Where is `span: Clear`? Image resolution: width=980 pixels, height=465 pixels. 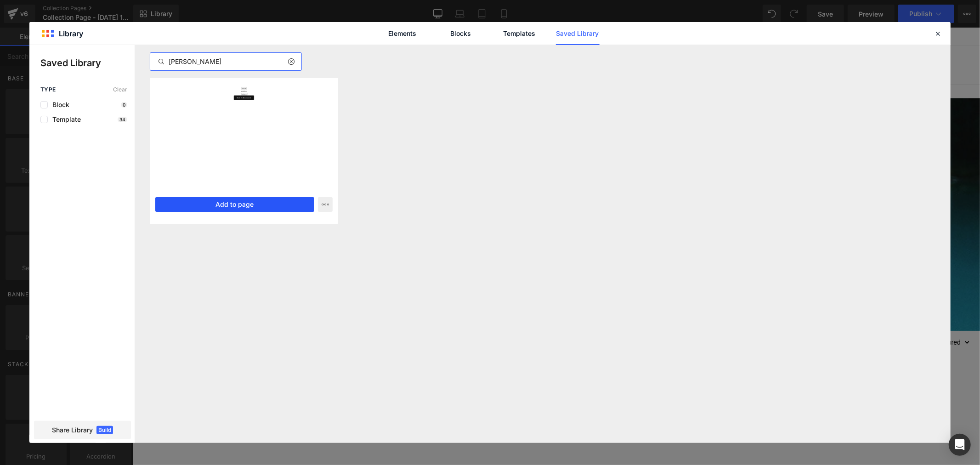
span: Clear is located at coordinates (120, 90).